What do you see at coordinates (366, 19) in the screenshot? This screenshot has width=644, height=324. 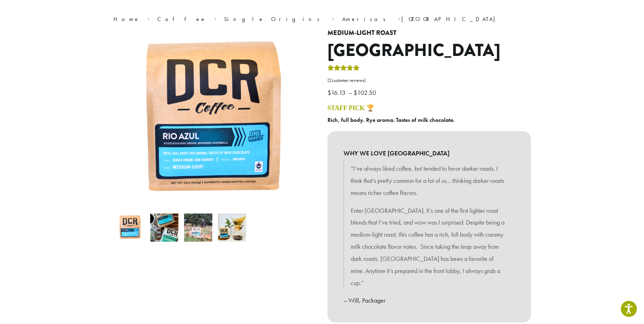 I see `a: Americas` at bounding box center [366, 19].